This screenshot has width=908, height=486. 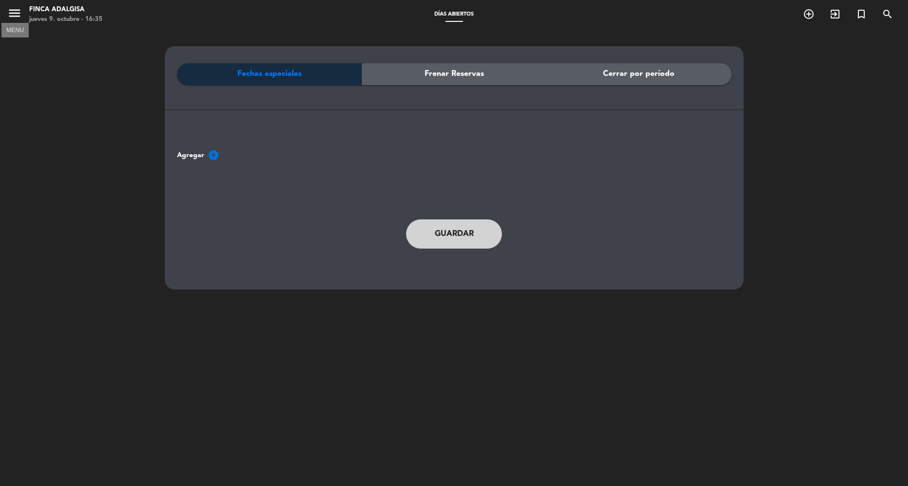 What do you see at coordinates (191, 155) in the screenshot?
I see `span: Agregar` at bounding box center [191, 155].